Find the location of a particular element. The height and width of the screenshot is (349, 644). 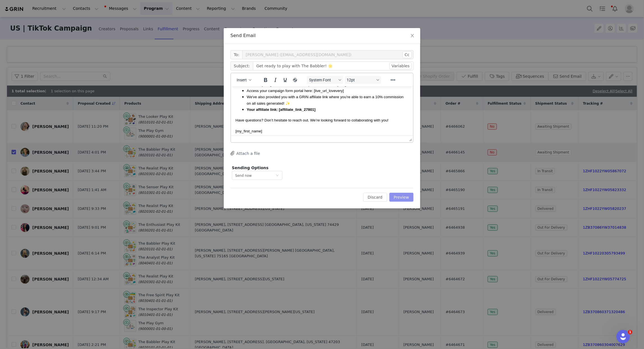

span: We've also provided you with a GRIN affiliate link where you're able to earn a 10% commission on ... is located at coordinates (94, 14).